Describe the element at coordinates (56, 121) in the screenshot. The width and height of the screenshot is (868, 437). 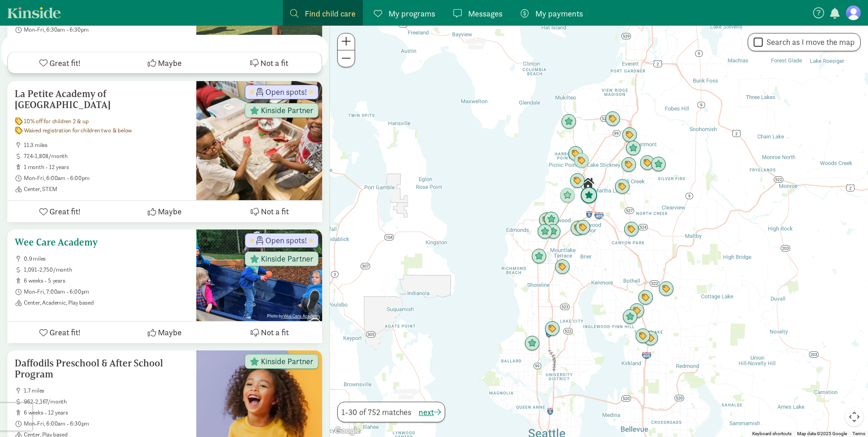
I see `span: 10% off for children 2 & up` at that location.